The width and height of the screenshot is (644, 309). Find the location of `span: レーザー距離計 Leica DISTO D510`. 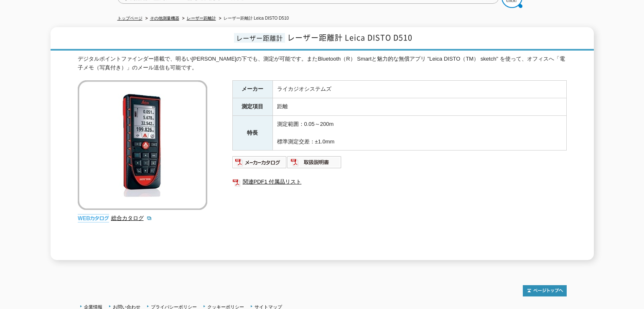

span: レーザー距離計 Leica DISTO D510 is located at coordinates (350, 37).